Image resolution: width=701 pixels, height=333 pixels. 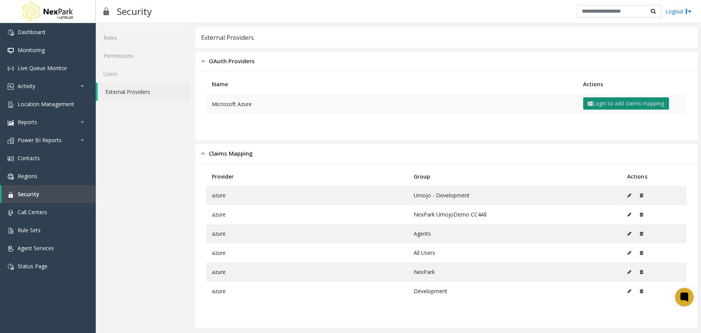 What do you see at coordinates (106, 11) in the screenshot?
I see `img: pageIcon` at bounding box center [106, 11].